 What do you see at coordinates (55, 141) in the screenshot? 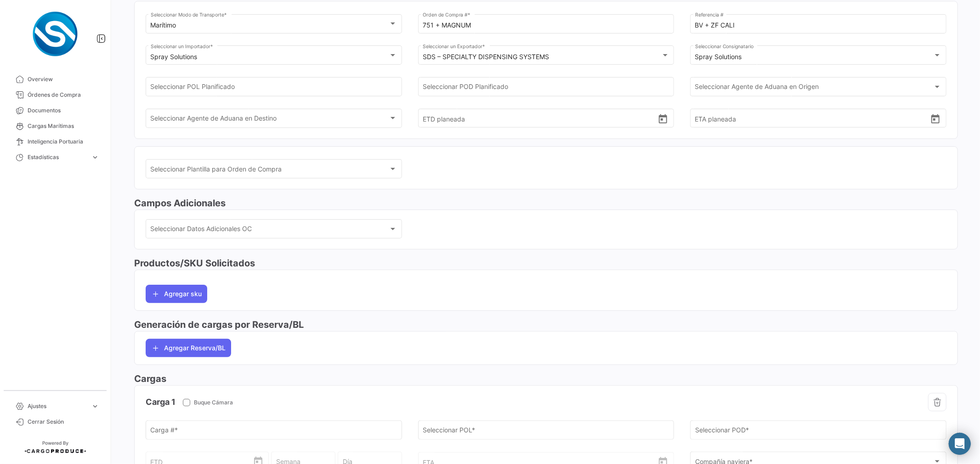
I see `a: Inteligencia Portuaria` at bounding box center [55, 141].